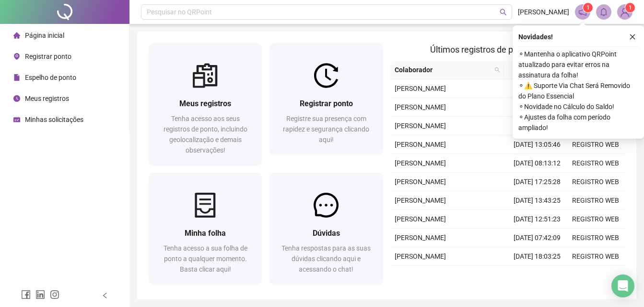 This screenshot has height=307, width=644. Describe the element at coordinates (588, 8) in the screenshot. I see `sup: 1` at that location.